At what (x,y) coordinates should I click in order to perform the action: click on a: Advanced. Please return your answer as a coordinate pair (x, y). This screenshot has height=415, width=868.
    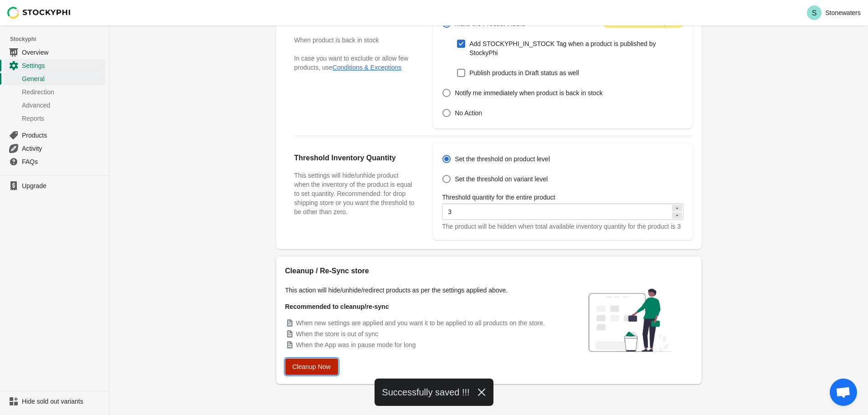
    Looking at the image, I should click on (54, 104).